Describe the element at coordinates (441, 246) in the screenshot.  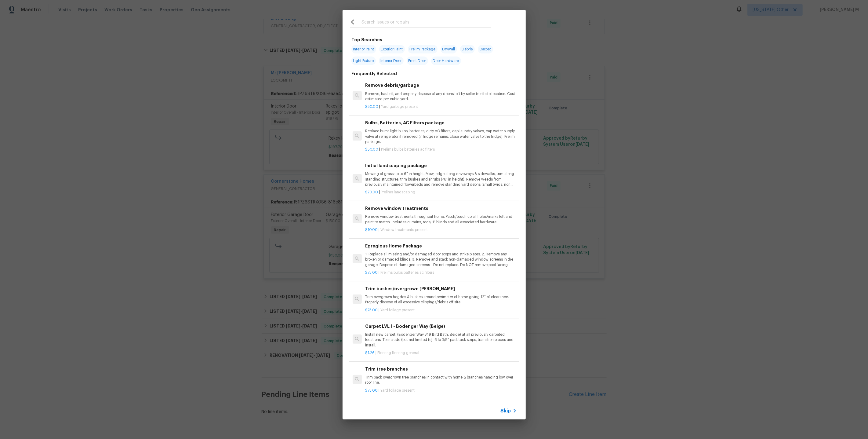
I see `h6: Egregious Home Package` at that location.